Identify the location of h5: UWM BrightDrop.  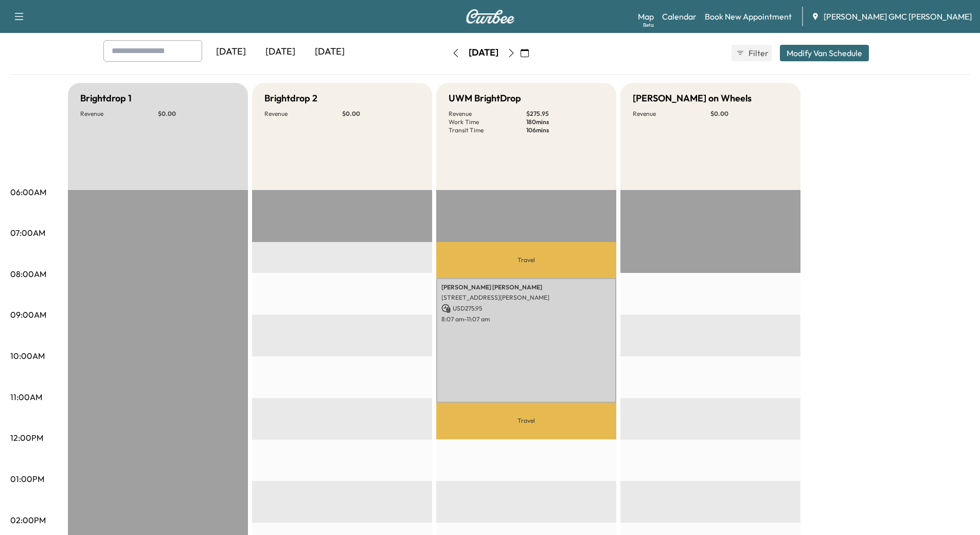
(485, 99).